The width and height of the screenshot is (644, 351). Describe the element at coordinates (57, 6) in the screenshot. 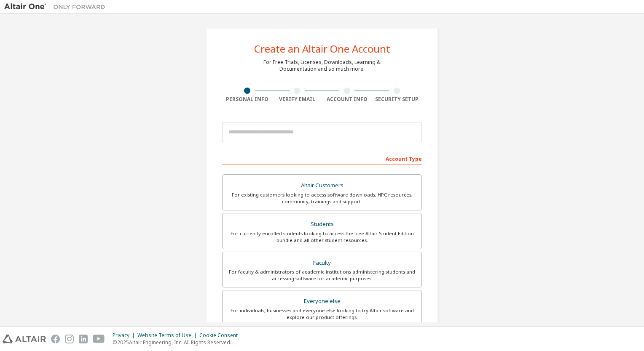

I see `img: Altair One` at that location.